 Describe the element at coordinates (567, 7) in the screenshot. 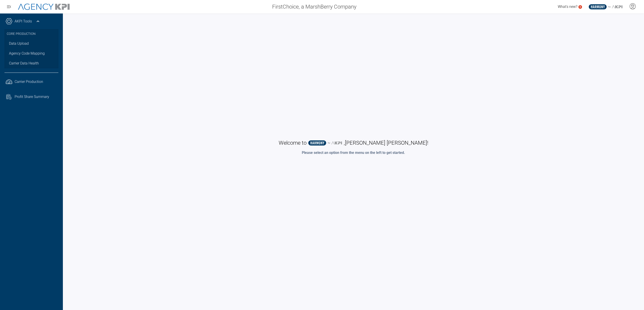

I see `span: What's new?` at that location.